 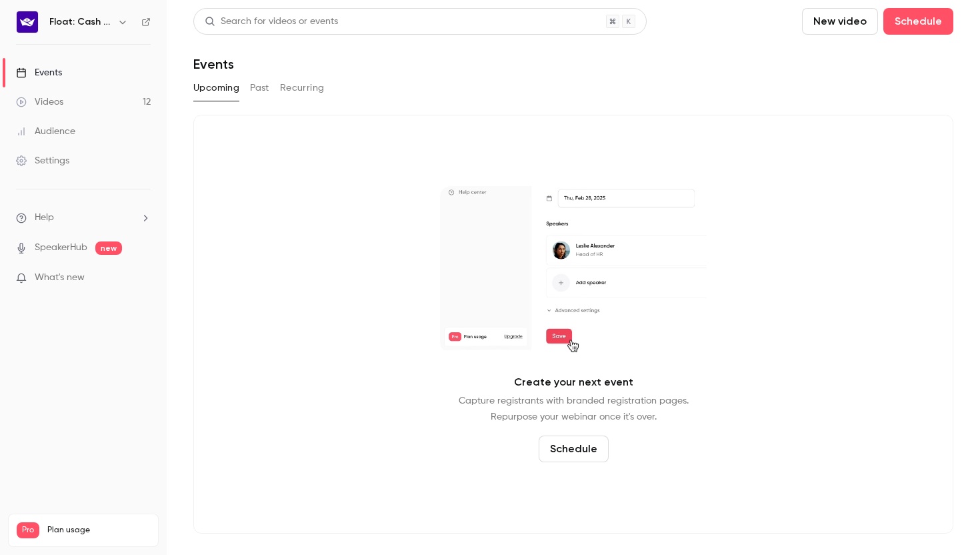 I want to click on li: help-dropdown-opener, so click(x=84, y=218).